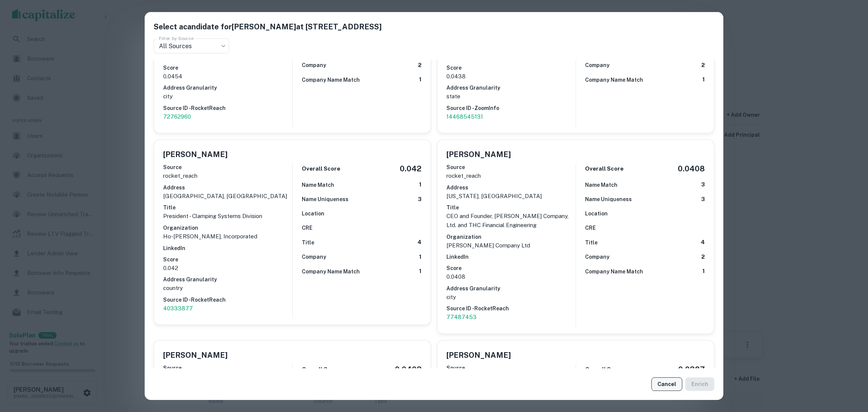  What do you see at coordinates (227, 288) in the screenshot?
I see `p: country` at bounding box center [227, 288].